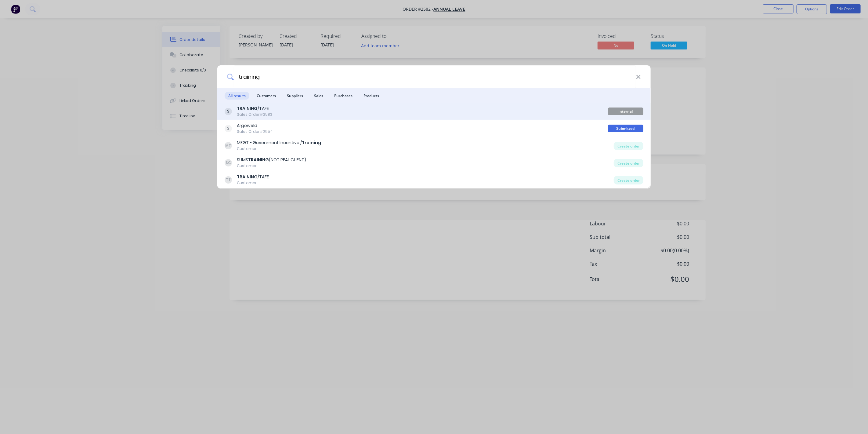 The height and width of the screenshot is (434, 868). What do you see at coordinates (228, 146) in the screenshot?
I see `div: MT` at bounding box center [228, 146].